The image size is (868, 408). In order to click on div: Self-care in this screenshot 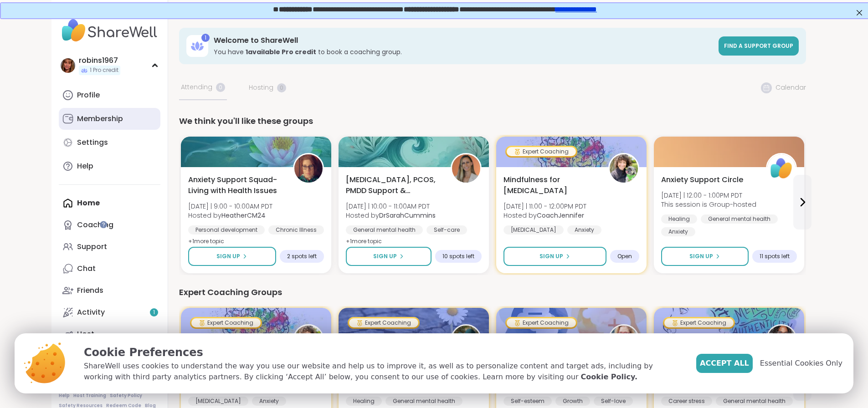, I will do `click(446, 230)`.